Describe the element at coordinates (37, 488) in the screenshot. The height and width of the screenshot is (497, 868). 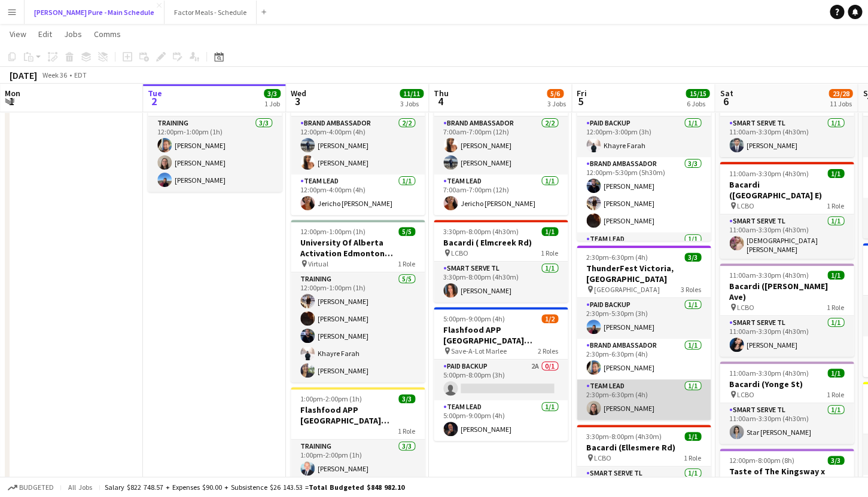
I see `span: Budgeted` at that location.